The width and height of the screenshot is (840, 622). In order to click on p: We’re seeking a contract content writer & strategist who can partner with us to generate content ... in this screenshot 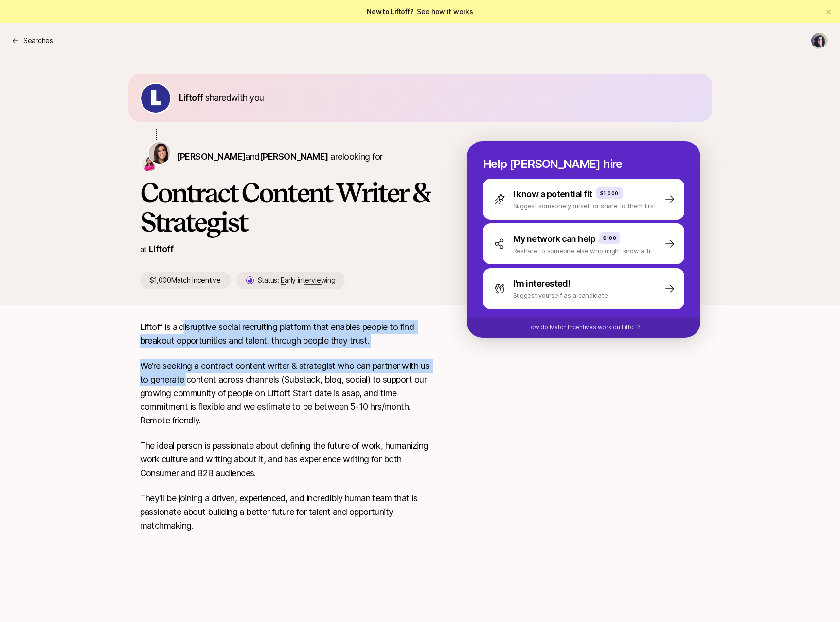, I will do `click(288, 393)`.